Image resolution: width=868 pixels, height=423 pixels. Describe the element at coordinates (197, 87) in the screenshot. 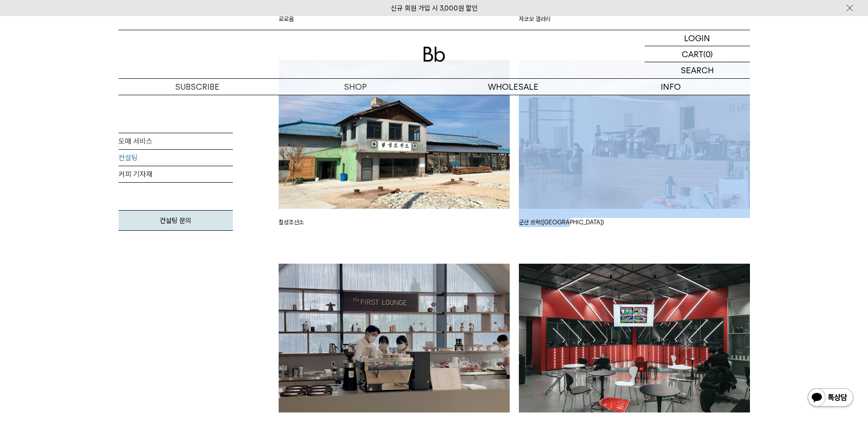

I see `p: SUBSCRIBE` at that location.